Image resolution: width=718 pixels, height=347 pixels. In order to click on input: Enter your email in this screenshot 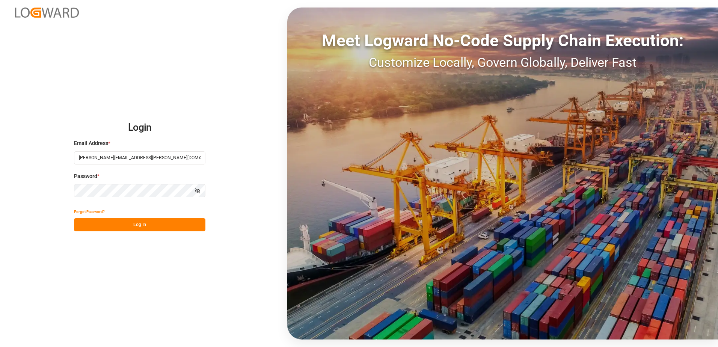, I will do `click(140, 158)`.